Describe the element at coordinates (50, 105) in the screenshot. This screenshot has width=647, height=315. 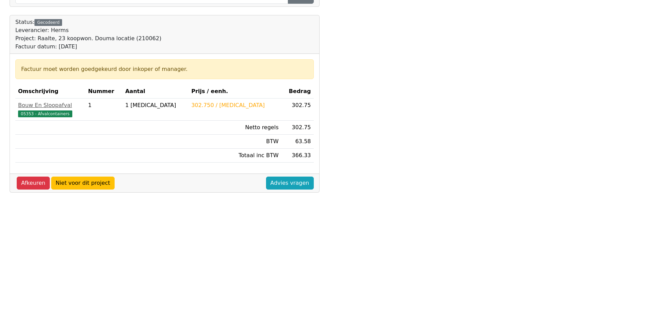
I see `div: Bouw En Sloopafval` at that location.